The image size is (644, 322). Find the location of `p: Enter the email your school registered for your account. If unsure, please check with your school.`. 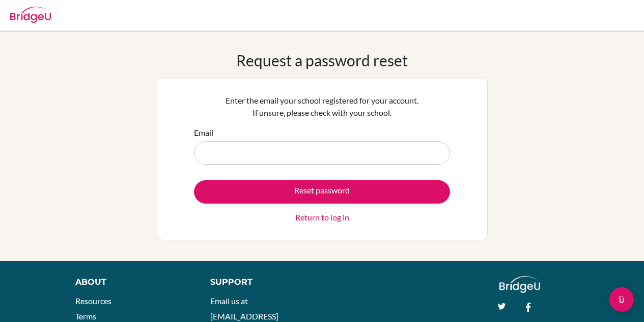

p: Enter the email your school registered for your account. If unsure, please check with your school. is located at coordinates (322, 107).